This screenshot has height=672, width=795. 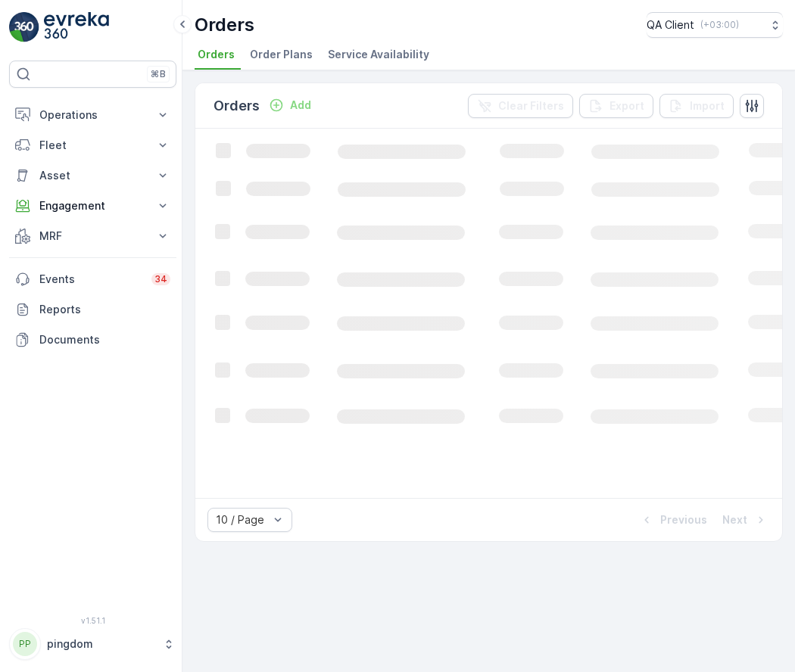 I want to click on div: PP, so click(x=25, y=644).